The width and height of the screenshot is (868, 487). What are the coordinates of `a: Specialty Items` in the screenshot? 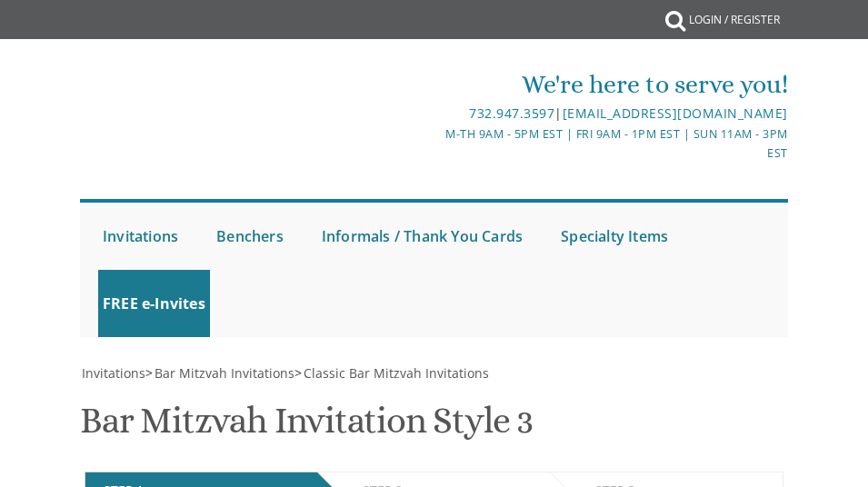 It's located at (614, 236).